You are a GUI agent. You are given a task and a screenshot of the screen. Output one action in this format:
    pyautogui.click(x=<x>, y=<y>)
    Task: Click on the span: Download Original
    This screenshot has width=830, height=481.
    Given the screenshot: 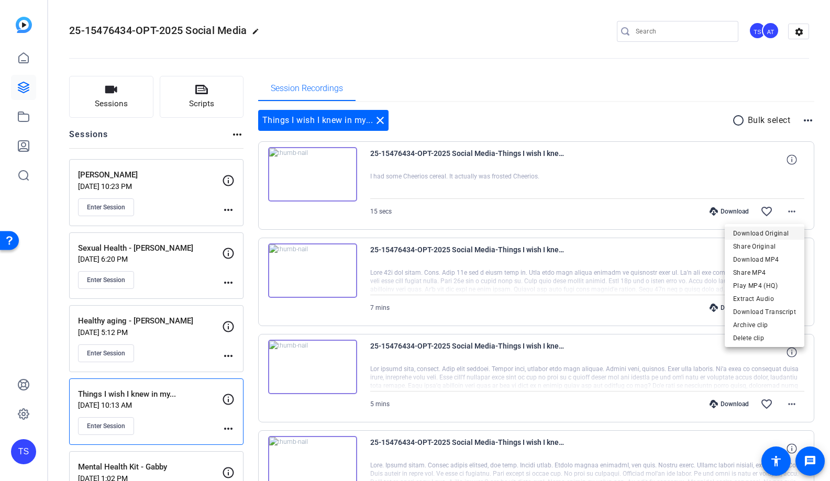 What is the action you would take?
    pyautogui.click(x=764, y=233)
    